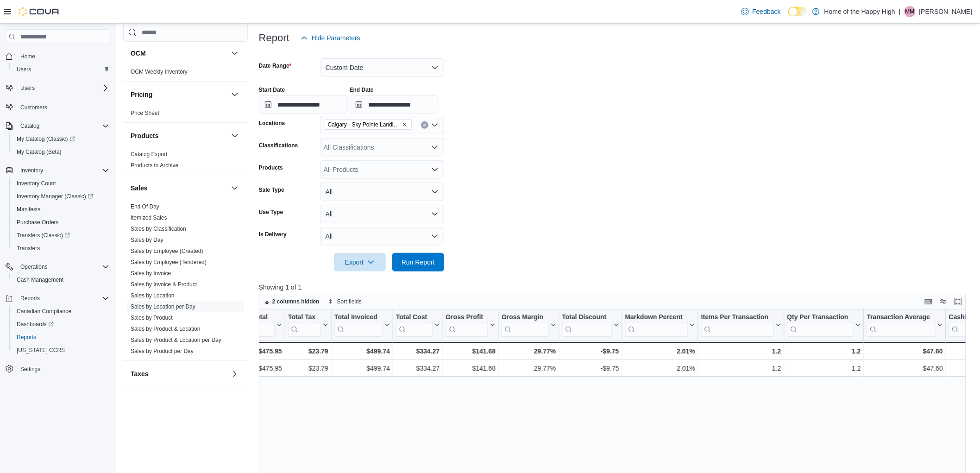 This screenshot has width=980, height=473. What do you see at coordinates (159, 71) in the screenshot?
I see `a: OCM Weekly Inventory` at bounding box center [159, 71].